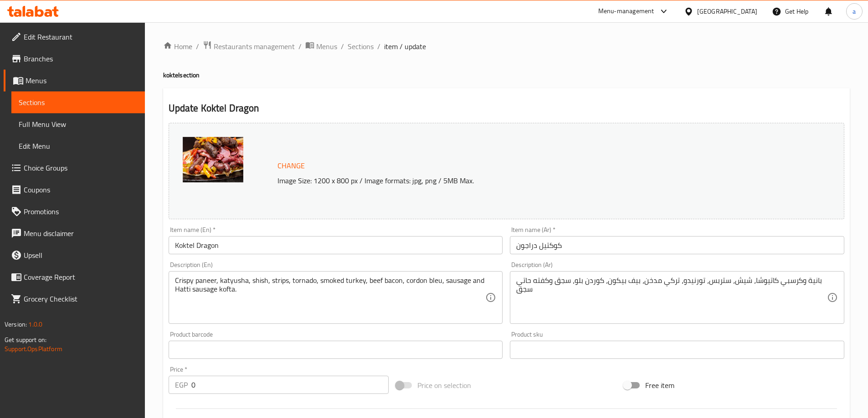  I want to click on p: EGP, so click(181, 385).